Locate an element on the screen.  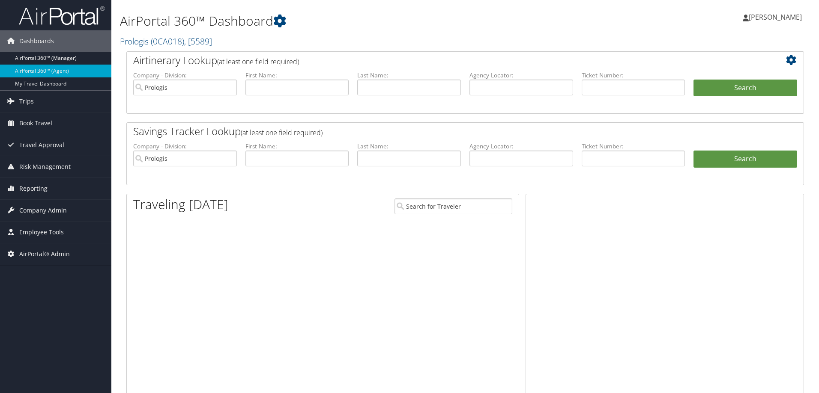
button: Search is located at coordinates (745, 88).